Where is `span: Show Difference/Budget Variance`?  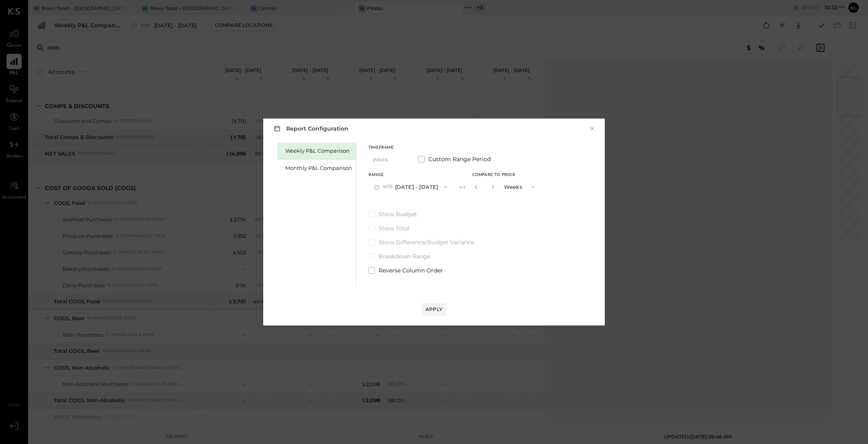 span: Show Difference/Budget Variance is located at coordinates (426, 243).